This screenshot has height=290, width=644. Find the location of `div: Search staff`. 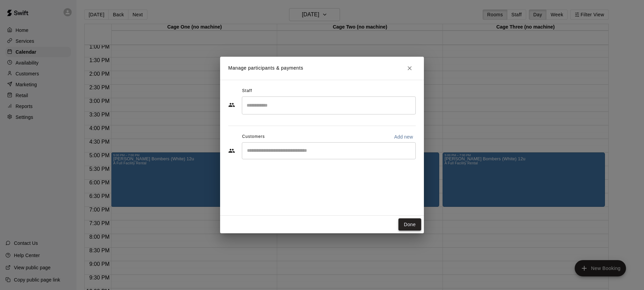

div: Search staff is located at coordinates (328, 105).